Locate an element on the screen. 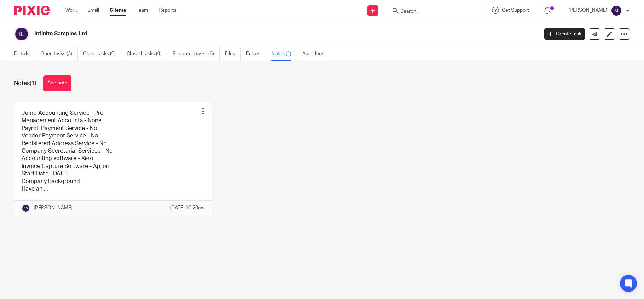  a: Files is located at coordinates (232, 54).